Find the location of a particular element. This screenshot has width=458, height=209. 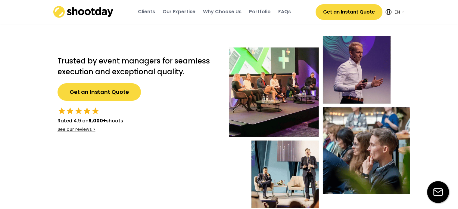

div: Clients is located at coordinates (146, 12).